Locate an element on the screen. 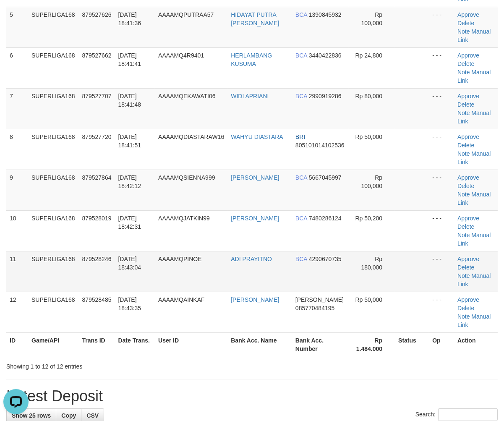 This screenshot has height=421, width=504. span: Copy 1390845932 to clipboard is located at coordinates (325, 15).